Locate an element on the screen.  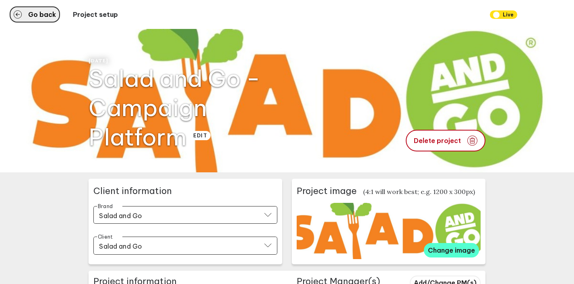
span: Live is located at coordinates (503, 14).